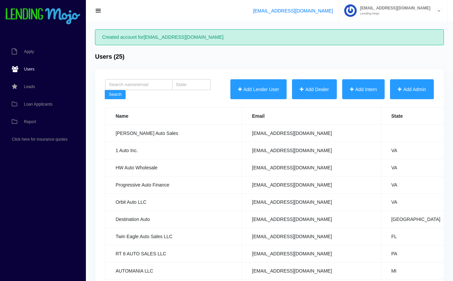  Describe the element at coordinates (173, 253) in the screenshot. I see `td: RT 6 AUTO SALES LLC` at that location.